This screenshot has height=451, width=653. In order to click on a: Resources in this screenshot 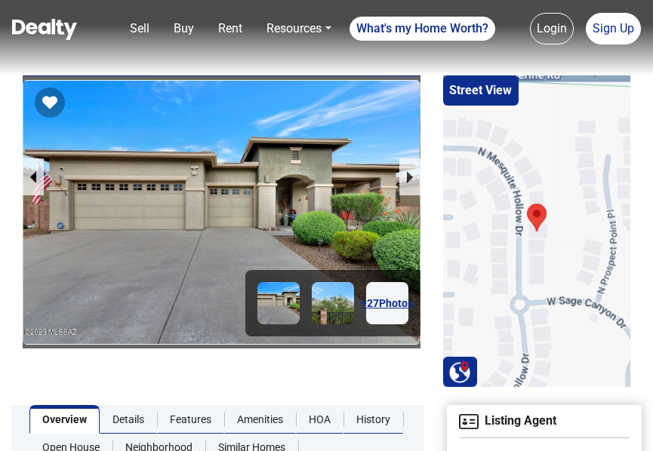, I will do `click(298, 29)`.